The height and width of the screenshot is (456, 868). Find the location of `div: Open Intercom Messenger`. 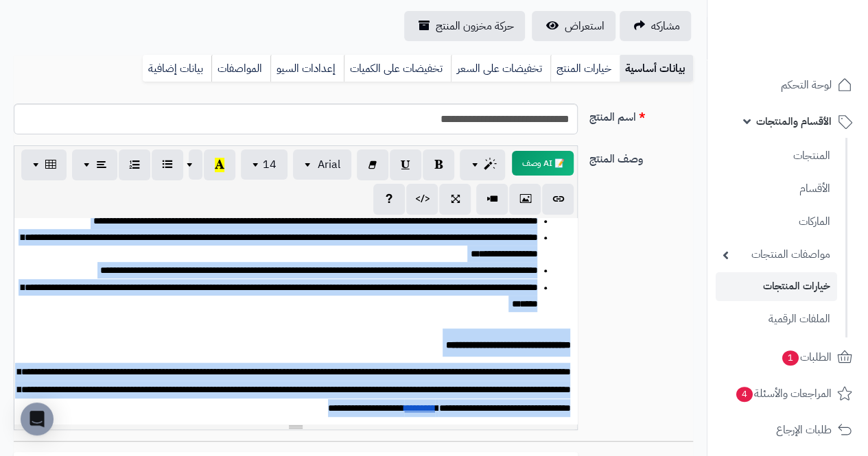

div: Open Intercom Messenger is located at coordinates (37, 419).